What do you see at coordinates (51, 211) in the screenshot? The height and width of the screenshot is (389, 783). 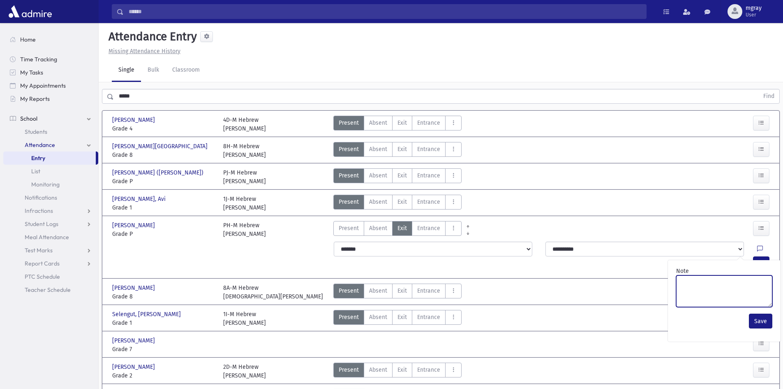 I see `a: Infractions` at bounding box center [51, 211].